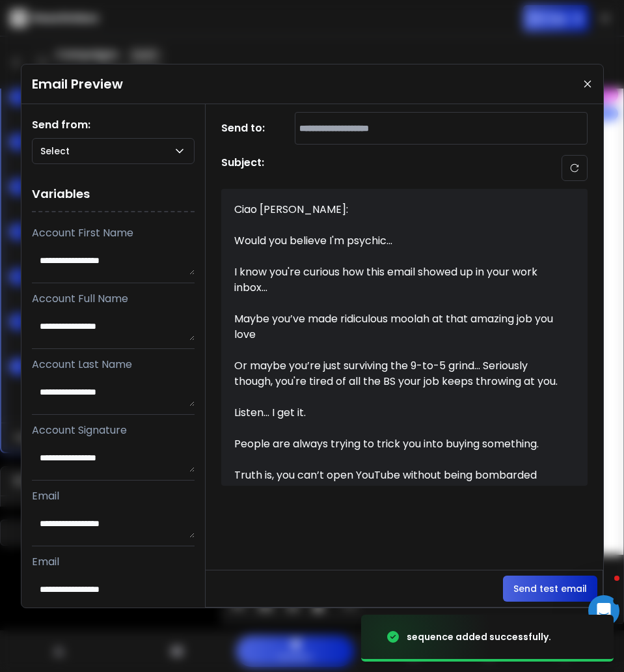  I want to click on p: Account Signature, so click(114, 430).